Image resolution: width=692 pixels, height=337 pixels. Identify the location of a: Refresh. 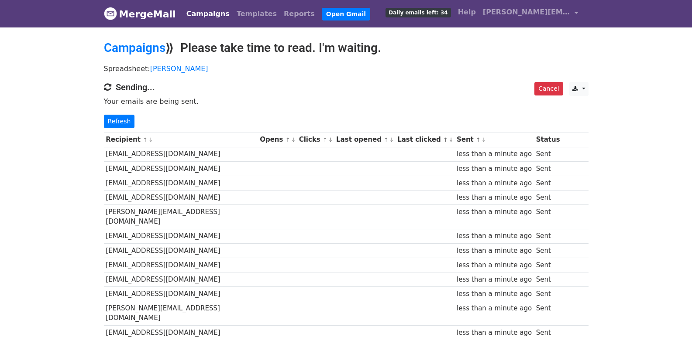
(119, 121).